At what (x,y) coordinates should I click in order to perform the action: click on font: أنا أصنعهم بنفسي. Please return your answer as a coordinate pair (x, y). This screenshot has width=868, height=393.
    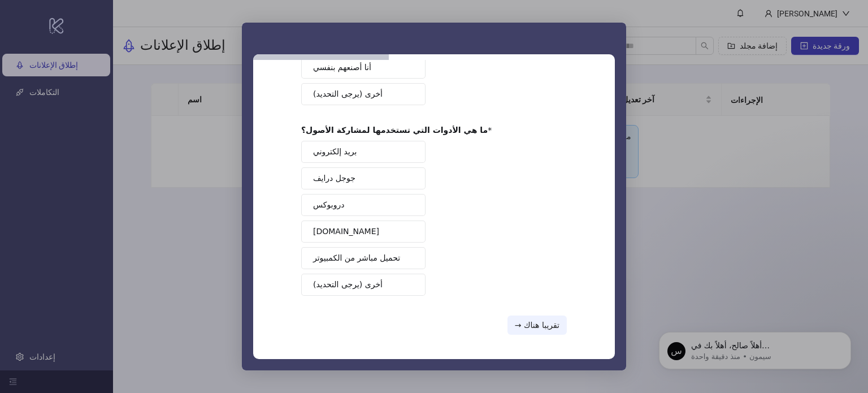
    Looking at the image, I should click on (342, 67).